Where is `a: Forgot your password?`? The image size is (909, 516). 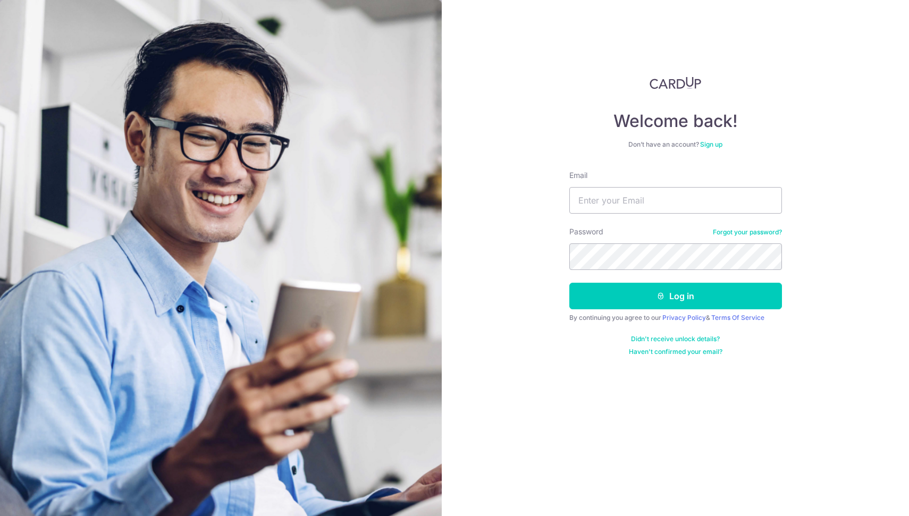 a: Forgot your password? is located at coordinates (747, 232).